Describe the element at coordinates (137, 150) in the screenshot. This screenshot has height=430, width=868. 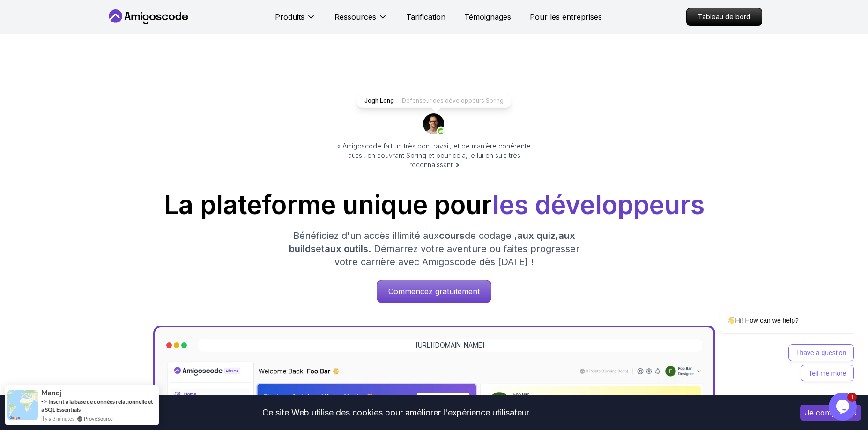
I see `button: Tell me more` at that location.